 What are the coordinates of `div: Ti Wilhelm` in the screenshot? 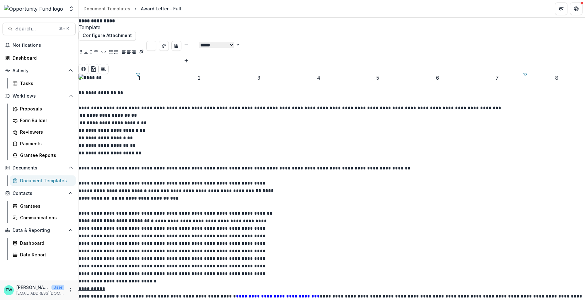 It's located at (9, 290).